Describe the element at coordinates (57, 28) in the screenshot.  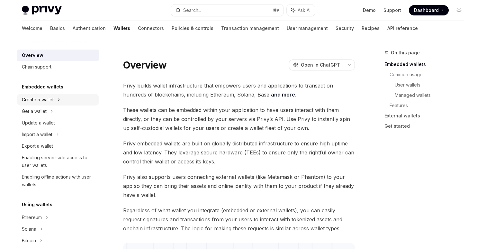
I see `a: Basics` at that location.